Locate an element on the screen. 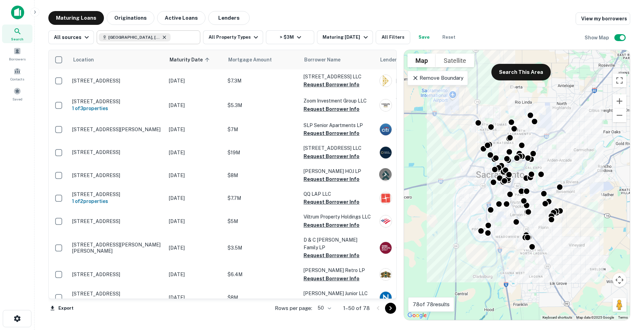  h6: Show Map is located at coordinates (598, 38).